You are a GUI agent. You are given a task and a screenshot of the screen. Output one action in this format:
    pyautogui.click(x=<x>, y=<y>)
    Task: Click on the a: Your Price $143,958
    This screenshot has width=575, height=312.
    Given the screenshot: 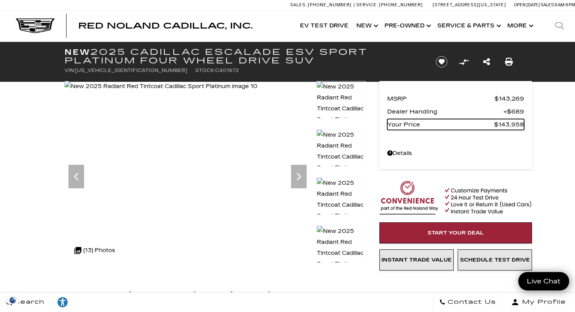 What is the action you would take?
    pyautogui.click(x=456, y=124)
    